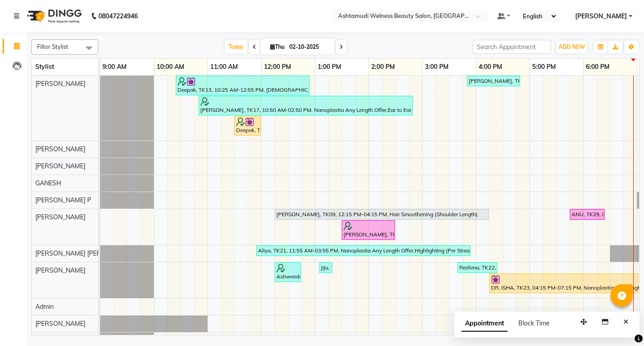 The width and height of the screenshot is (644, 346). What do you see at coordinates (115, 67) in the screenshot?
I see `a: 9:00 AM` at bounding box center [115, 67].